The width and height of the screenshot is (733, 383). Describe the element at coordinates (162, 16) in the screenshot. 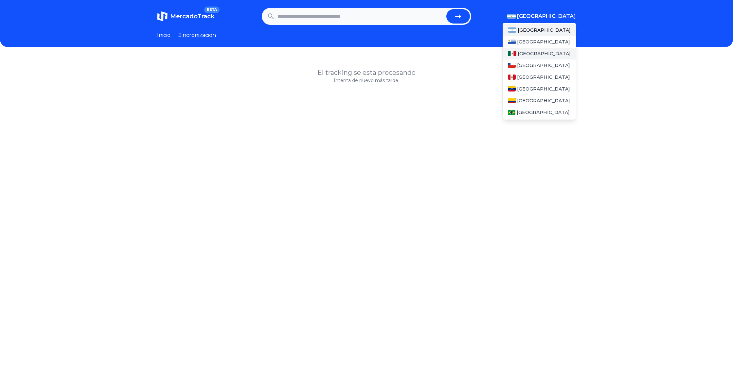

I see `img: MercadoTrack` at that location.